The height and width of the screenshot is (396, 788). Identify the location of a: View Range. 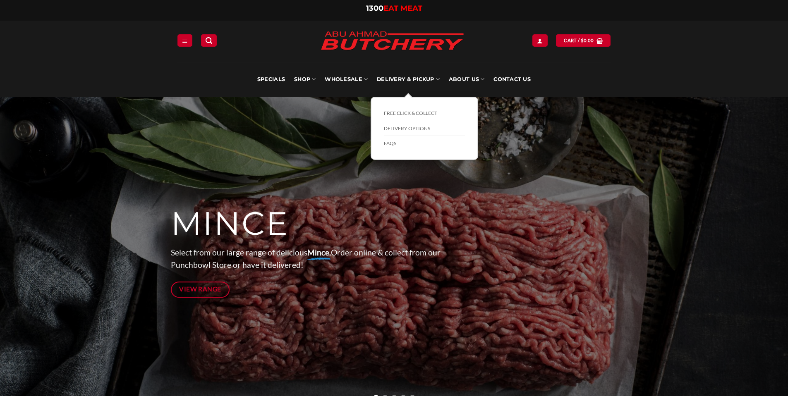
(200, 290).